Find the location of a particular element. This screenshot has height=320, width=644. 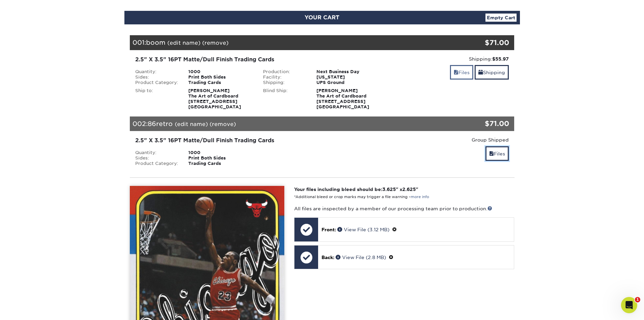

div: Ship to: is located at coordinates (157, 99).